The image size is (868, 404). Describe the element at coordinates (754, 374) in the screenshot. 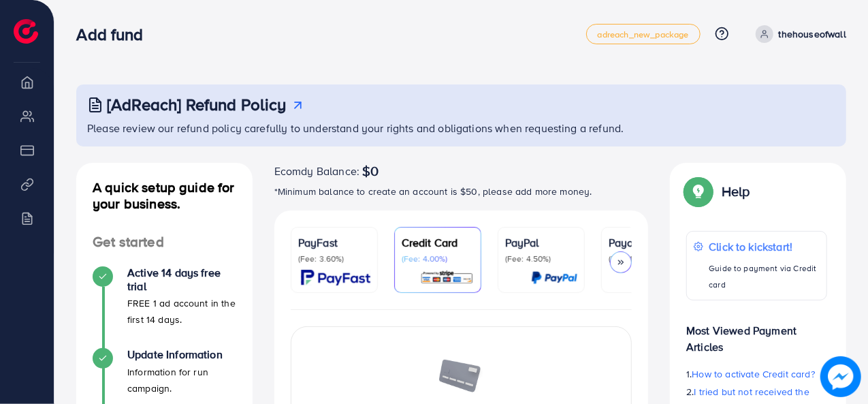

I see `span: How to activate Credit card?` at that location.